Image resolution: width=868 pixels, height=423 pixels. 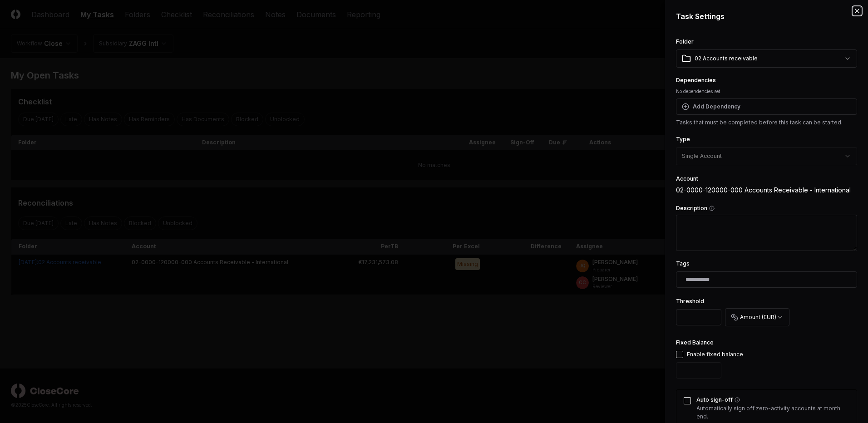 I want to click on label: Type, so click(x=683, y=139).